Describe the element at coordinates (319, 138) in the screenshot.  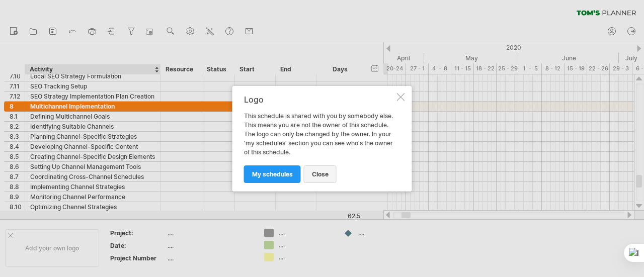
I see `div: This schedule is shared with you by somebody else. This means you are not the owner of this sched...` at that location.